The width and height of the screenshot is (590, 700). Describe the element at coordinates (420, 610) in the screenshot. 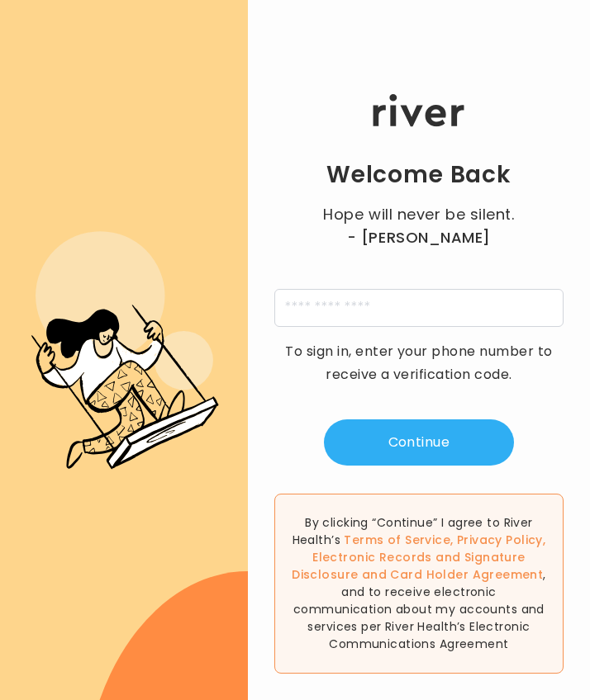

I see `span: , and to receive electronic communication about my accounts and services per River Health’s Elect...` at that location.